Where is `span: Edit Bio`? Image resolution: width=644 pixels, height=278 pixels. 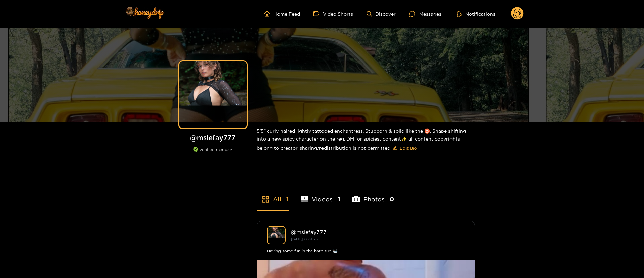 span: Edit Bio is located at coordinates (408, 148).